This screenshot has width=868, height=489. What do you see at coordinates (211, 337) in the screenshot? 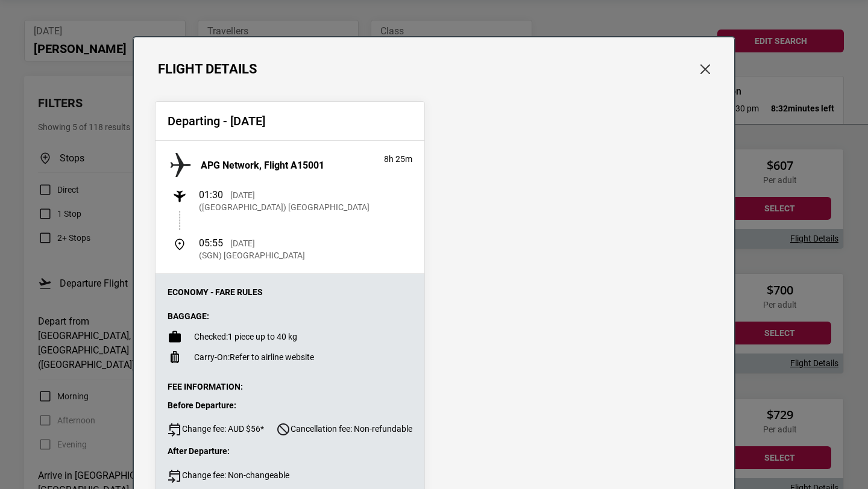
I see `span: Checked:` at bounding box center [211, 337].